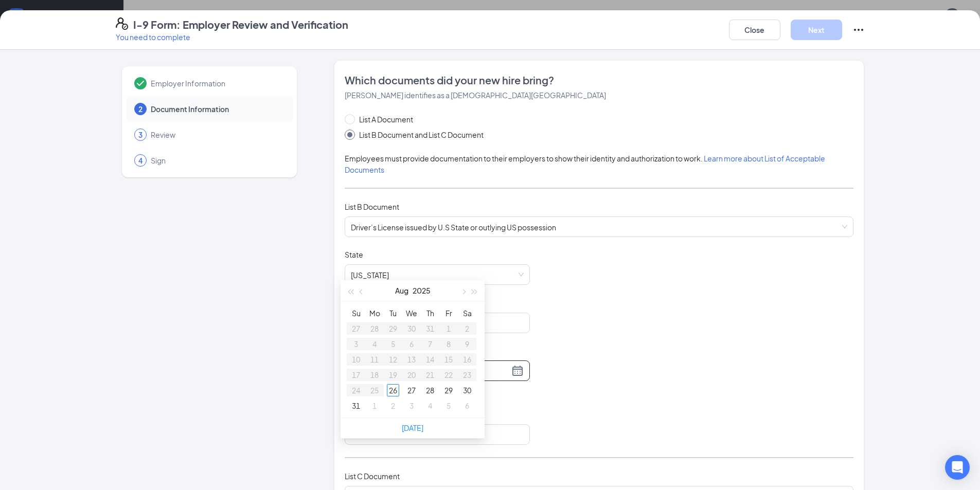  Describe the element at coordinates (585, 164) in the screenshot. I see `span: Employees must provide documentation to their employers to show their identity and authorization ...` at that location.